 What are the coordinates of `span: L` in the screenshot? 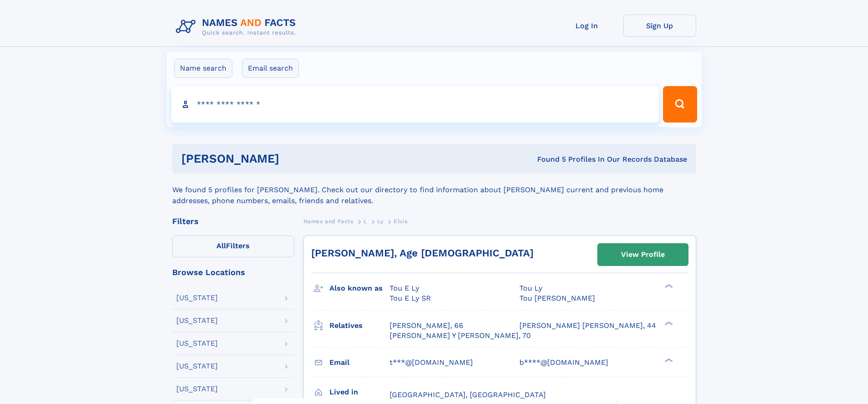 It's located at (365, 221).